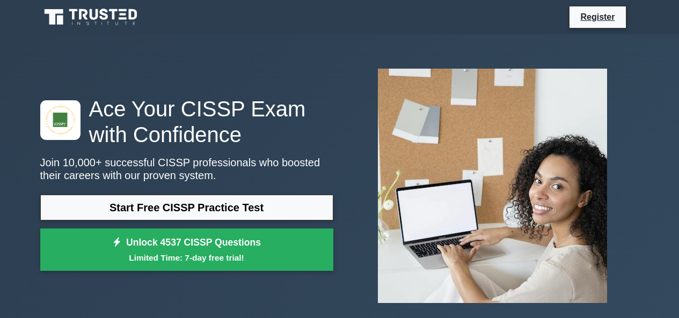  I want to click on a: Register, so click(597, 17).